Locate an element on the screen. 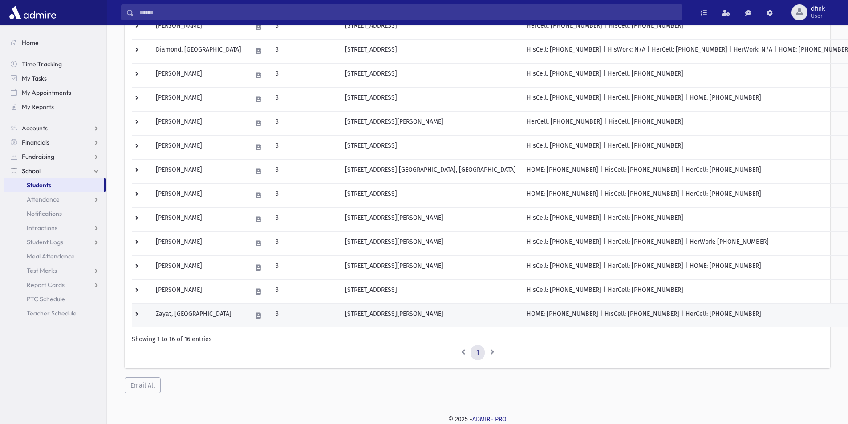 The image size is (848, 424). div: Showing 1 to 16 of 16 entries is located at coordinates (477, 339).